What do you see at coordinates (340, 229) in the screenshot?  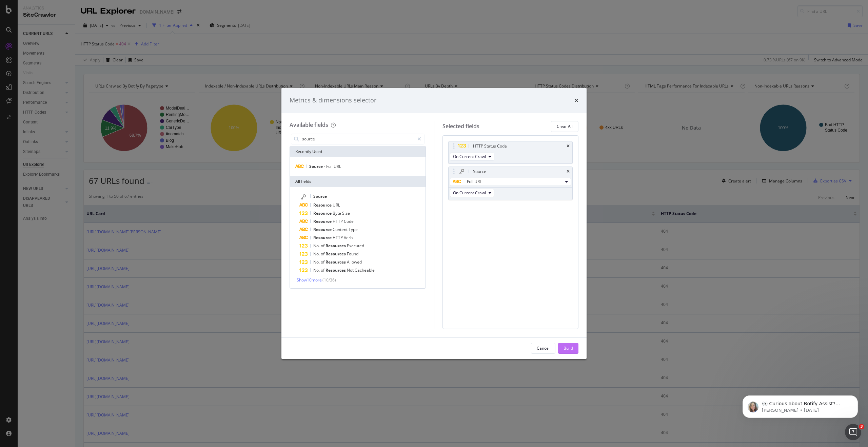 I see `span: Content` at bounding box center [340, 229].